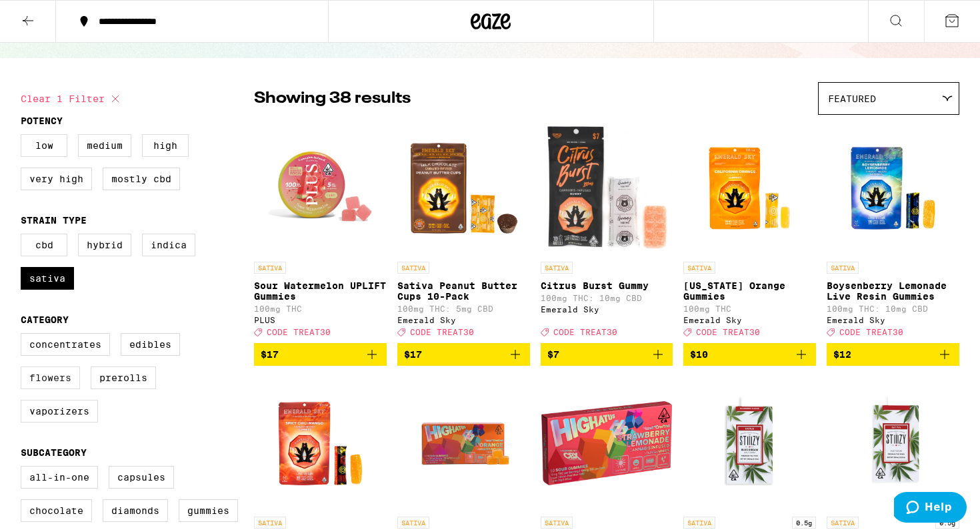 The height and width of the screenshot is (532, 980). Describe the element at coordinates (893, 291) in the screenshot. I see `p: Boysenberry Lemonade Live Resin Gummies` at that location.